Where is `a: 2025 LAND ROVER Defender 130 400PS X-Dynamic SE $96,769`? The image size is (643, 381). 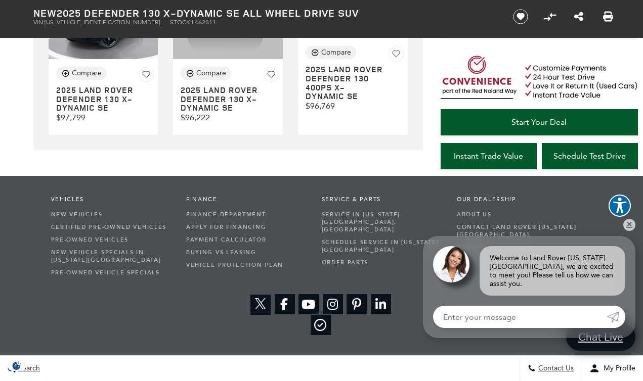 a: 2025 LAND ROVER Defender 130 400PS X-Dynamic SE $96,769 is located at coordinates (354, 87).